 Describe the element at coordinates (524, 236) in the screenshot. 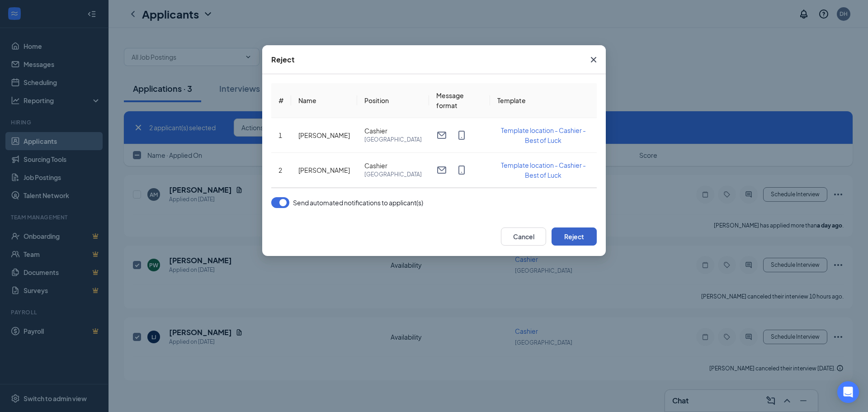

I see `button: Cancel` at that location.